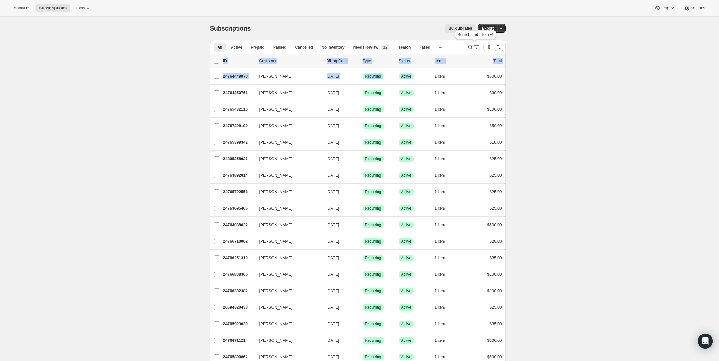 The image size is (719, 361). I want to click on span: Export, so click(488, 28).